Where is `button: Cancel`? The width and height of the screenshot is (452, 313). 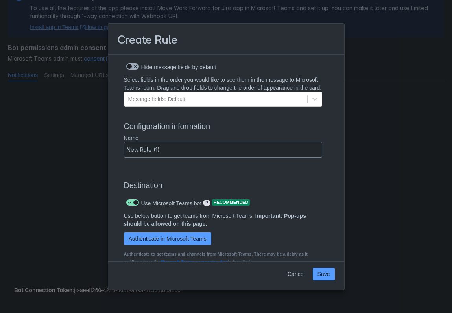
button: Cancel is located at coordinates (296, 274).